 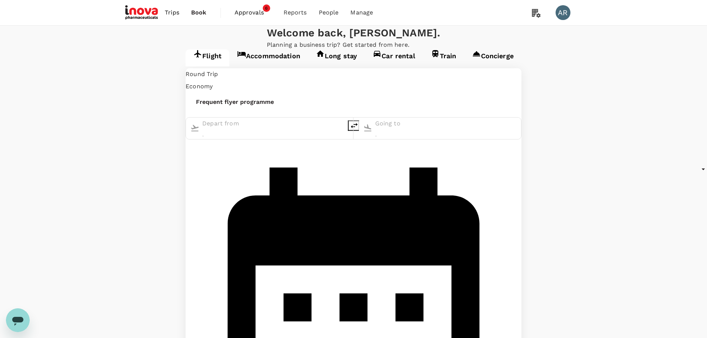 What do you see at coordinates (563, 13) in the screenshot?
I see `div: AR` at bounding box center [563, 13].